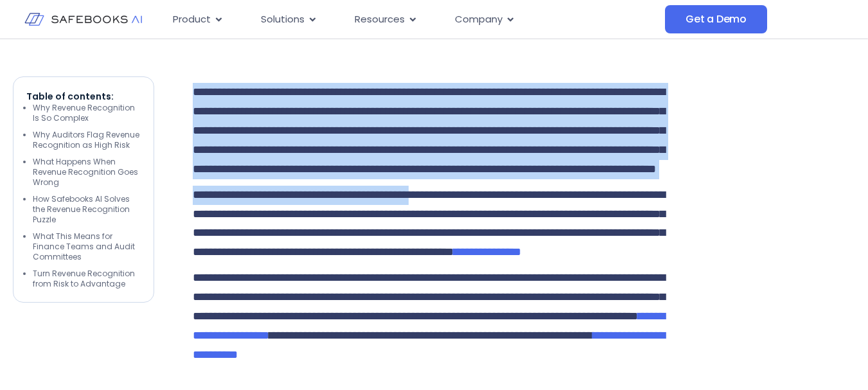 The width and height of the screenshot is (868, 390). Describe the element at coordinates (716, 19) in the screenshot. I see `a: Get a Demo` at that location.